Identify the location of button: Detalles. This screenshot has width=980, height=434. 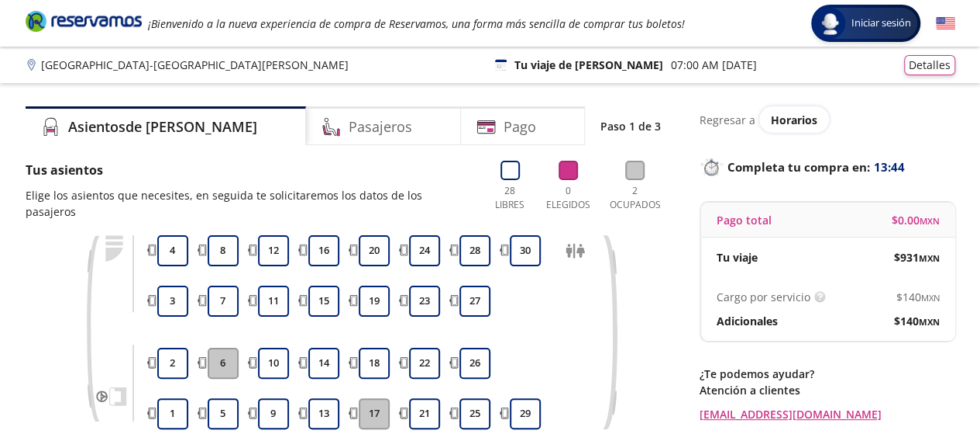
(929, 65).